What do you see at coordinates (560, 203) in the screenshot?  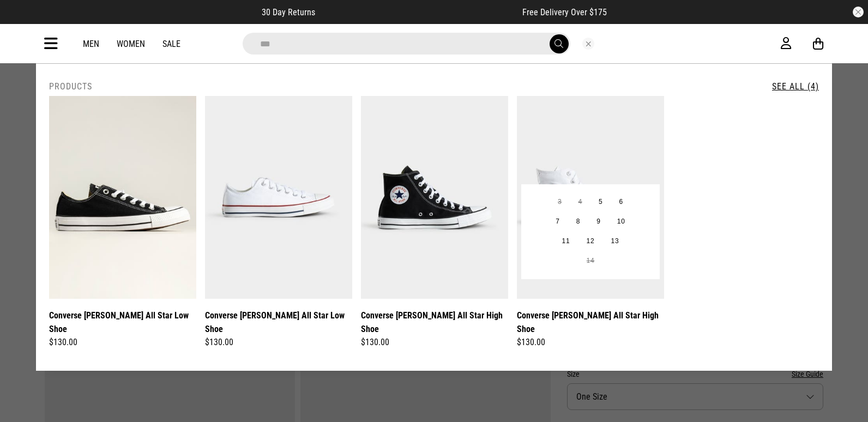 I see `button: 3` at bounding box center [560, 203].